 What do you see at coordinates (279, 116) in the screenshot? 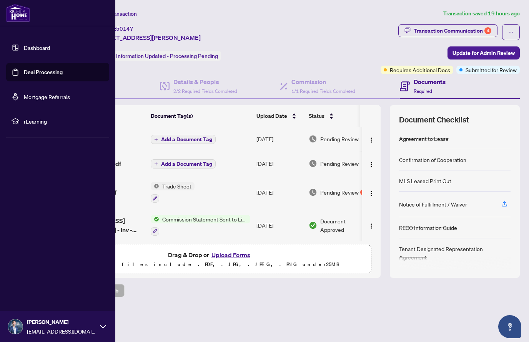
I see `th: Upload Date` at bounding box center [279, 116].